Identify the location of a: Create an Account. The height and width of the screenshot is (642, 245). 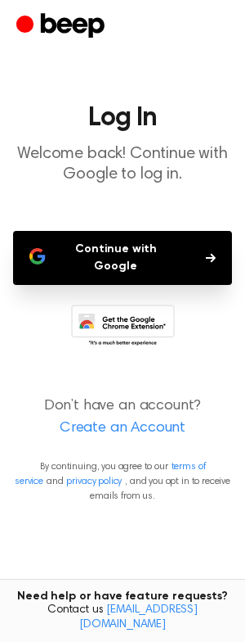
(123, 428).